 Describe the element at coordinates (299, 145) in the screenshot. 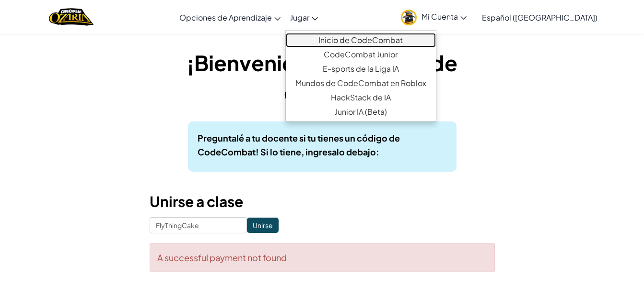

I see `b: Preguntalé a tu docente si tu tienes un código de CodeCombat! Si lo tiene, ingresalo debajo:` at that location.